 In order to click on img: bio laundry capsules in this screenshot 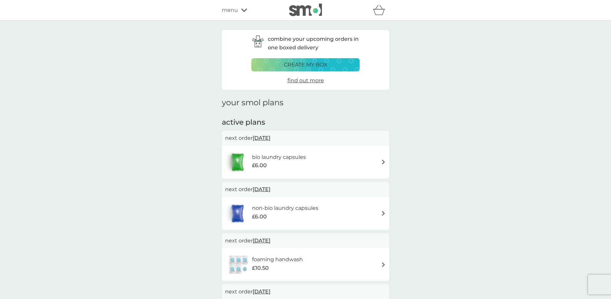, I will do `click(238, 162)`.